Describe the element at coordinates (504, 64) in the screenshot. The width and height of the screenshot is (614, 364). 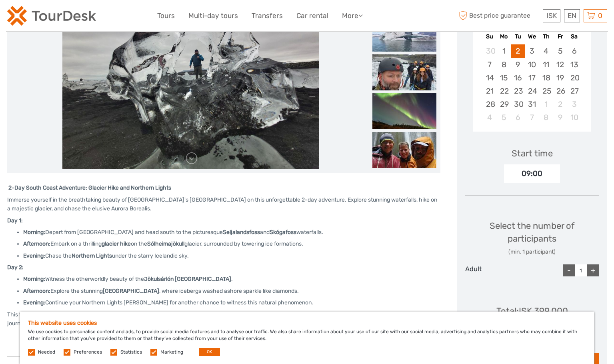
I see `div: Choose Monday, December 8th, 2025` at that location.